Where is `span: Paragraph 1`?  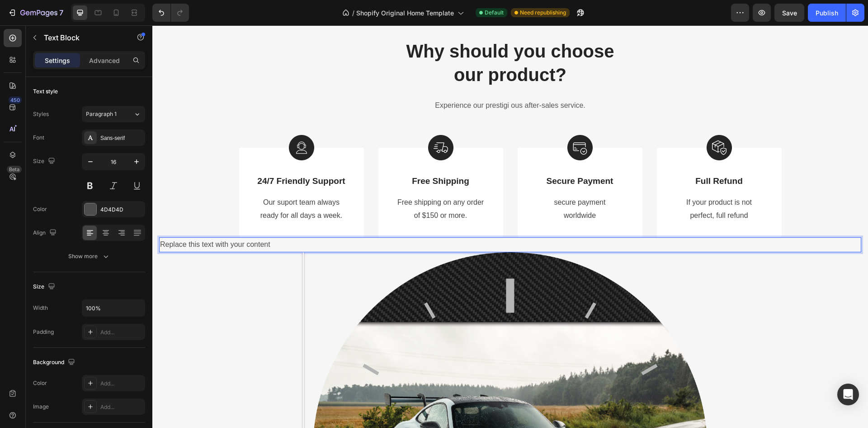
span: Paragraph 1 is located at coordinates (101, 114).